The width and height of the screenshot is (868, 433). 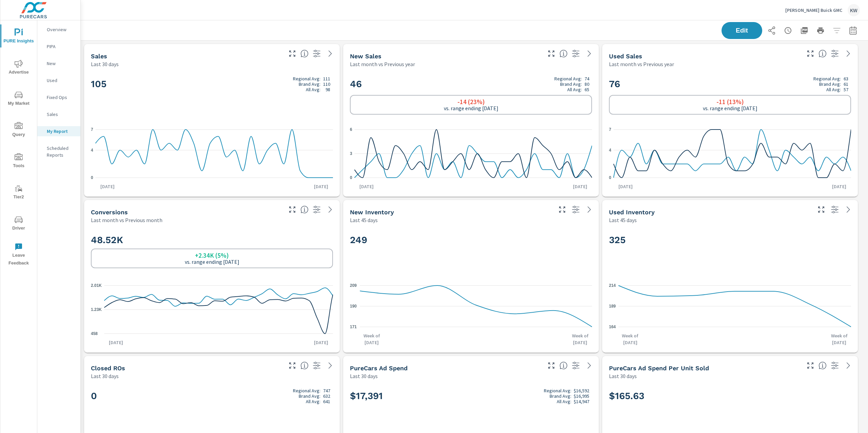 What do you see at coordinates (304, 210) in the screenshot?
I see `span: The number of dealer-specified goals completed by a visitor. [Source: This data is provided by th...` at bounding box center [304, 210].